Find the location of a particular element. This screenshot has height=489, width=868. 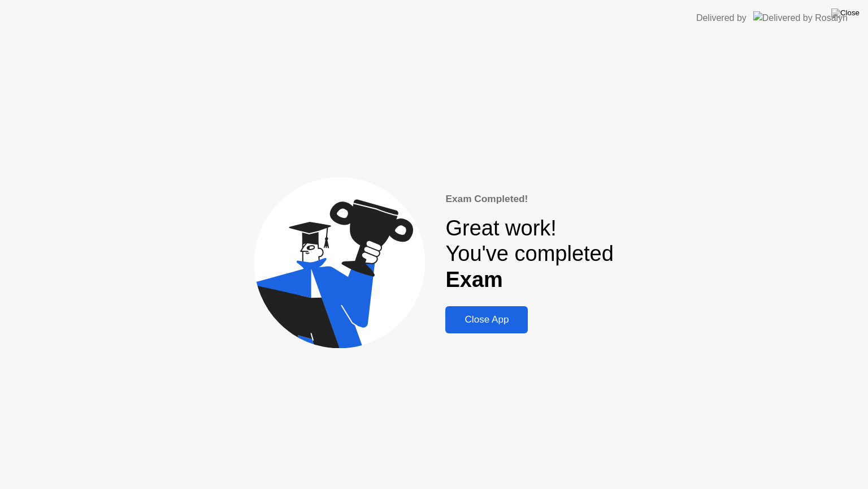

div: Great work! You've completed is located at coordinates (529, 254).